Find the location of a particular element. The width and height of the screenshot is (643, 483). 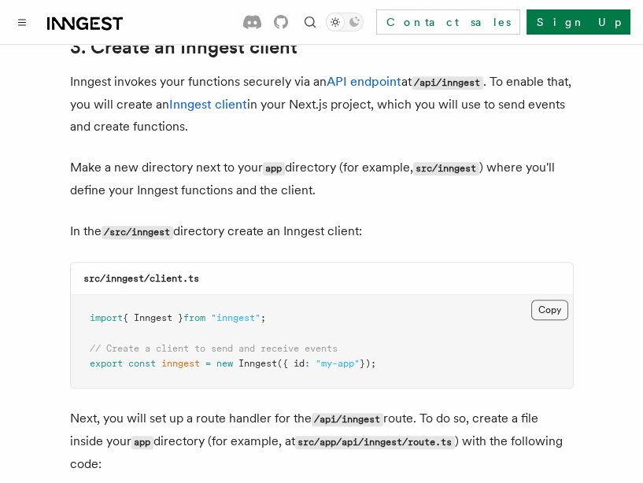

span: "inngest" is located at coordinates (235, 318).